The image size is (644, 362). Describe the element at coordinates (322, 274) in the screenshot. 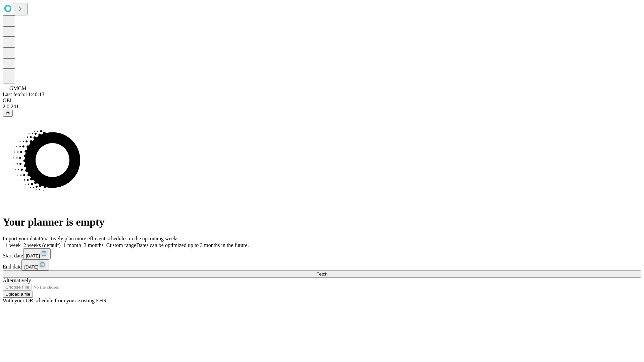

I see `button: Fetch` at that location.